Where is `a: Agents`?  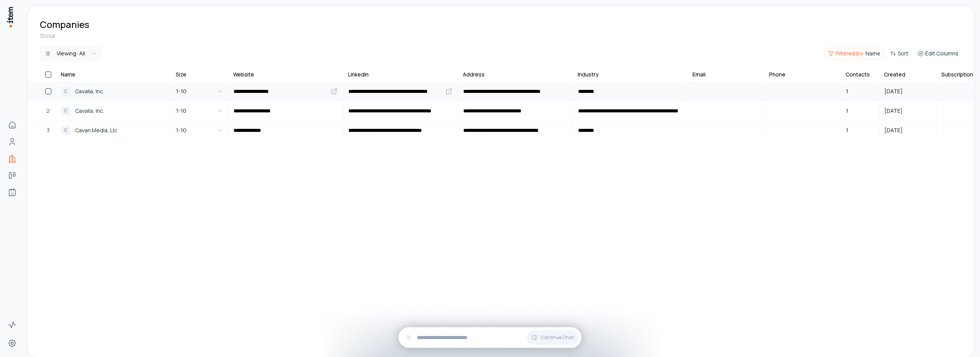
a: Agents is located at coordinates (13, 192).